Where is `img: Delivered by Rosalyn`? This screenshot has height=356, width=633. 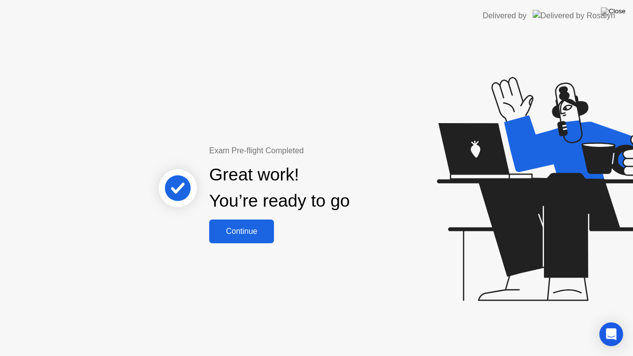
img: Delivered by Rosalyn is located at coordinates (574, 15).